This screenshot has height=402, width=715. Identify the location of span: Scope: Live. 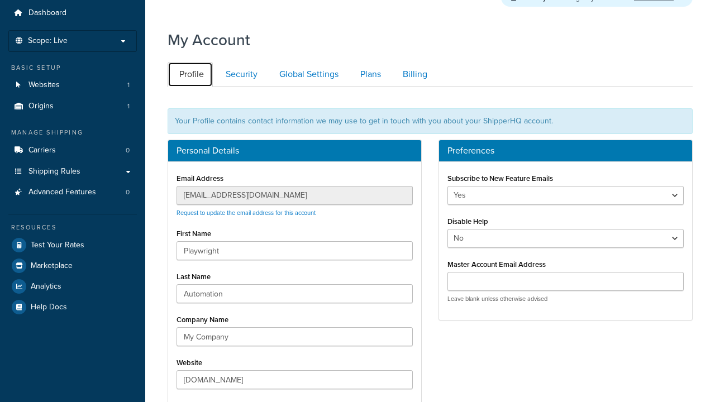
(47, 41).